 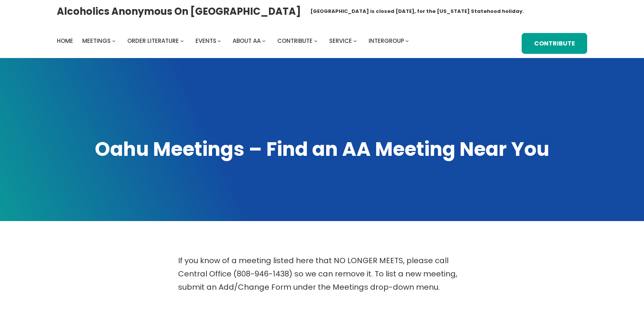 What do you see at coordinates (294, 40) in the screenshot?
I see `span: Contribute` at bounding box center [294, 40].